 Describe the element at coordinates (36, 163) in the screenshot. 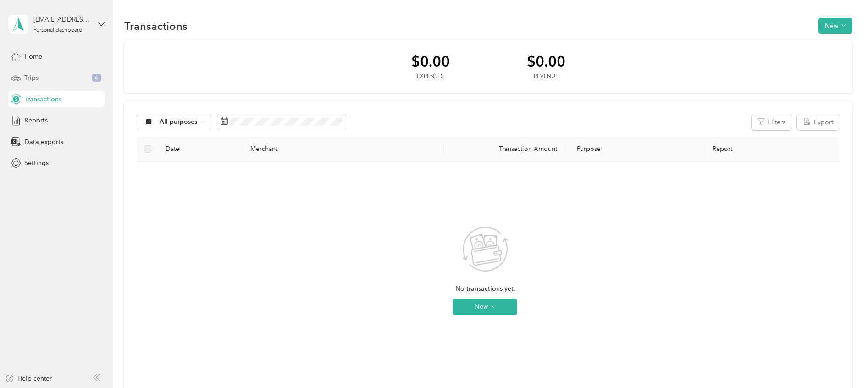

I see `span: Settings` at that location.